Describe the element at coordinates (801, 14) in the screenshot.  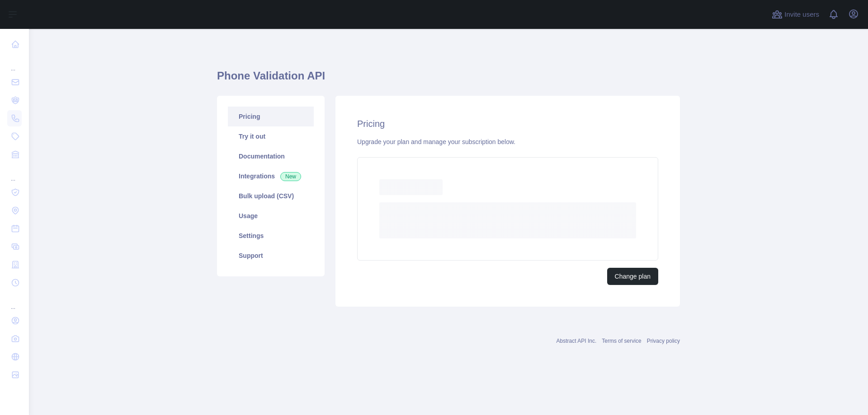
I see `span: Invite users` at that location.